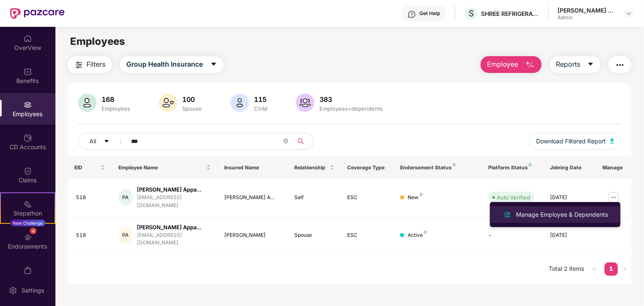 Image resolution: width=644 pixels, height=306 pixels. Describe the element at coordinates (192, 99) in the screenshot. I see `div: 100` at that location.